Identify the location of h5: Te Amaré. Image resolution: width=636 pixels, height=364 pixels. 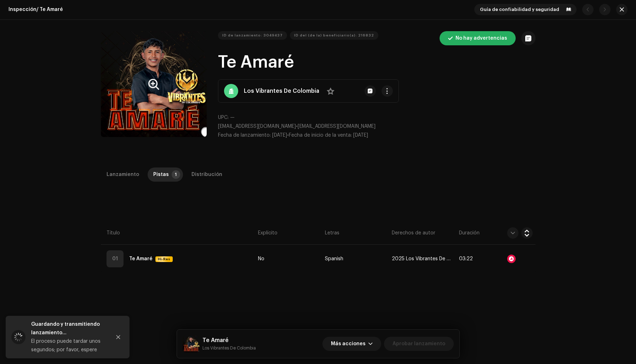
(229, 340).